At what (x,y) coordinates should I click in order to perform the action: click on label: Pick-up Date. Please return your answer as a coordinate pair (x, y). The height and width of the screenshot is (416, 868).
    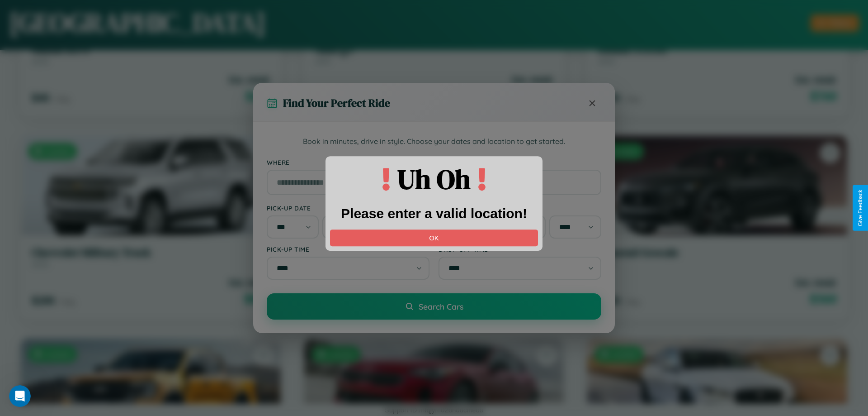
    Looking at the image, I should click on (348, 208).